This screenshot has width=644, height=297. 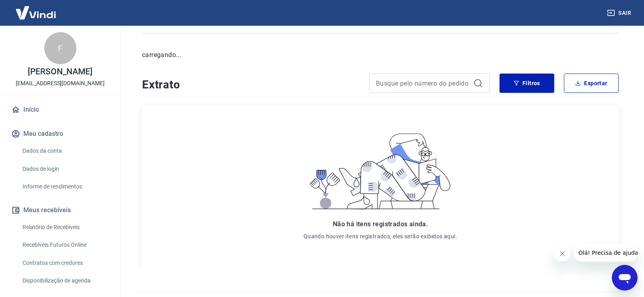 I want to click on button: Meus recebíveis, so click(x=60, y=211).